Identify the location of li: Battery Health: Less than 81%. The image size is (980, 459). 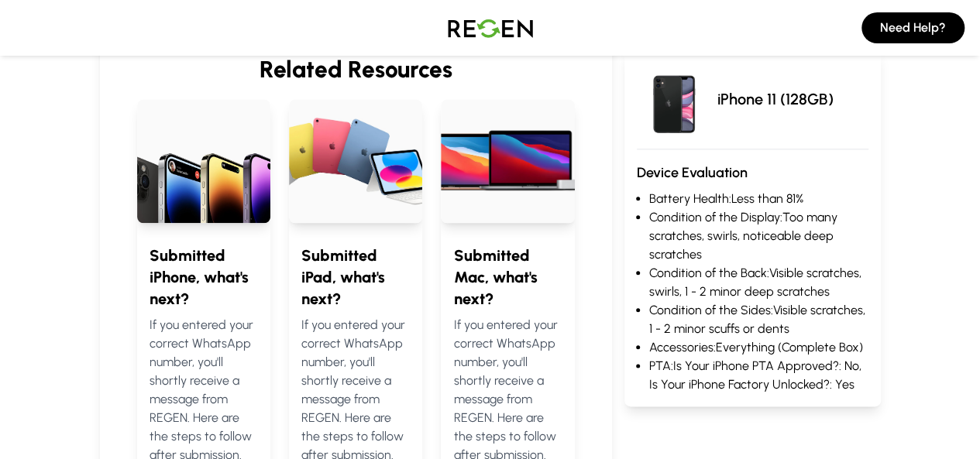
(758, 199).